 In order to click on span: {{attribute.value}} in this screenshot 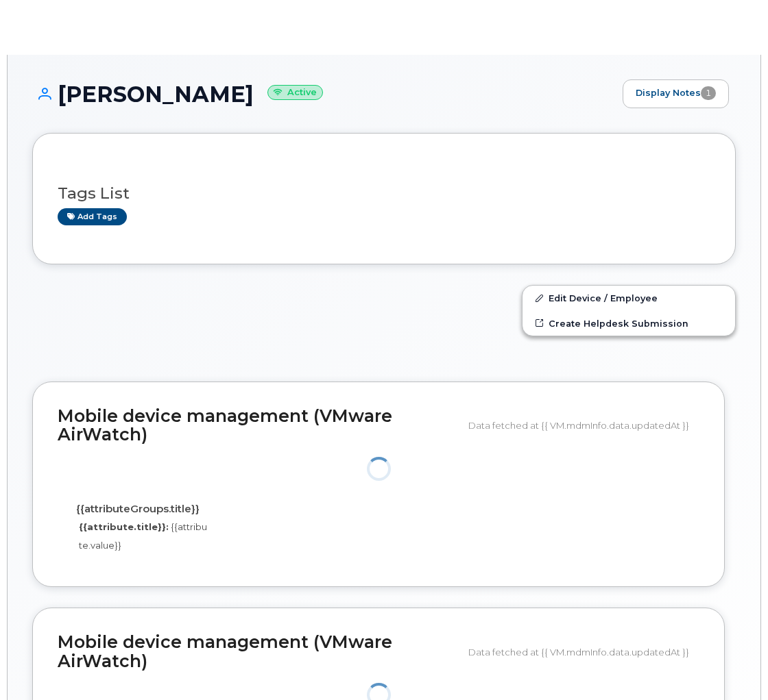, I will do `click(142, 536)`.